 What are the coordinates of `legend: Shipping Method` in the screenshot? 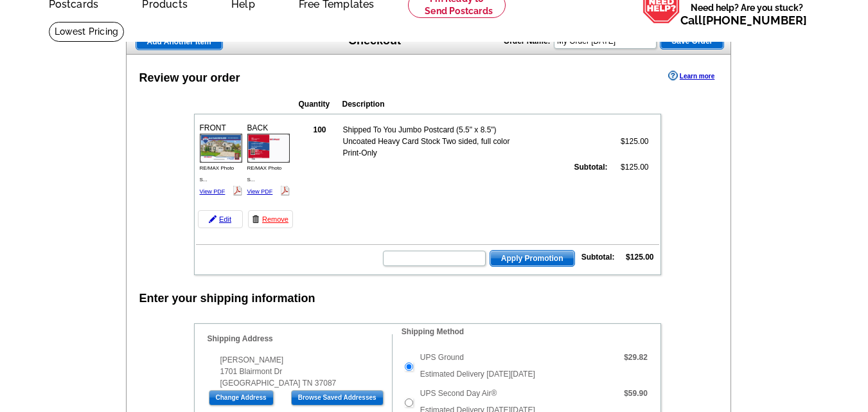 It's located at (433, 332).